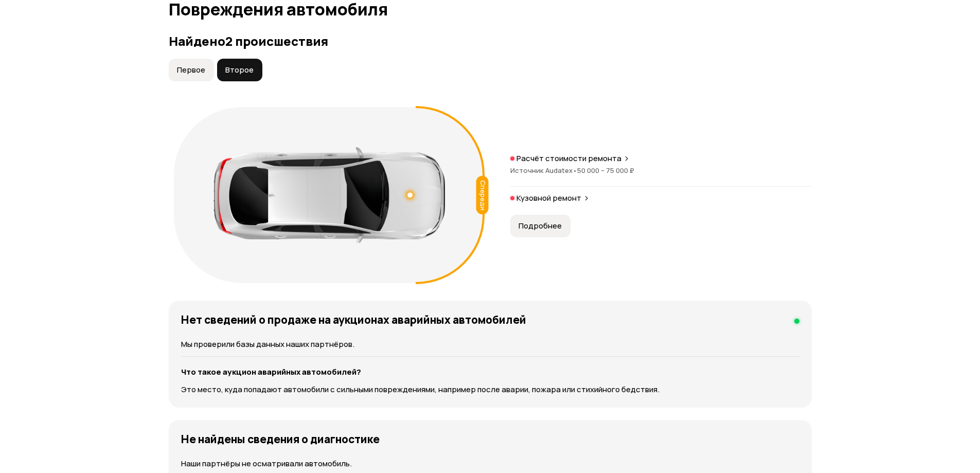 Image resolution: width=980 pixels, height=473 pixels. I want to click on span: 50 000 – 75 000 ₽, so click(605, 170).